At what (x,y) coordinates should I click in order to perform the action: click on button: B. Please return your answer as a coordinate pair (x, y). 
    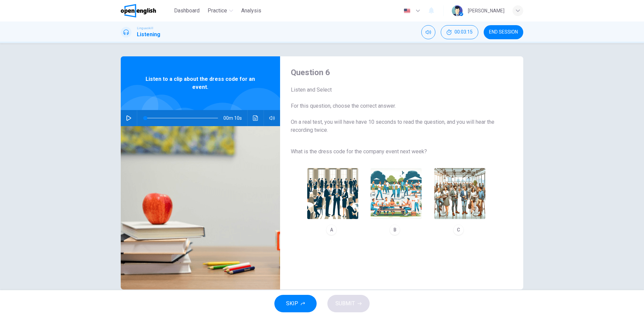
    Looking at the image, I should click on (396, 201).